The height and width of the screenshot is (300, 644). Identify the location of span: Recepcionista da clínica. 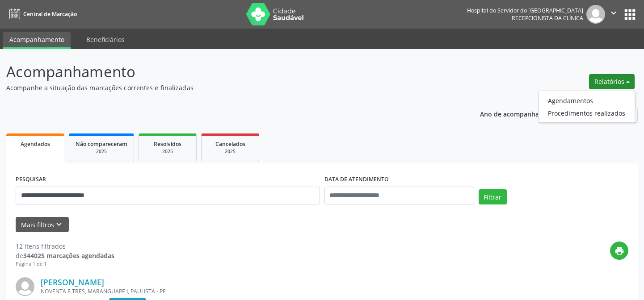
(548, 18).